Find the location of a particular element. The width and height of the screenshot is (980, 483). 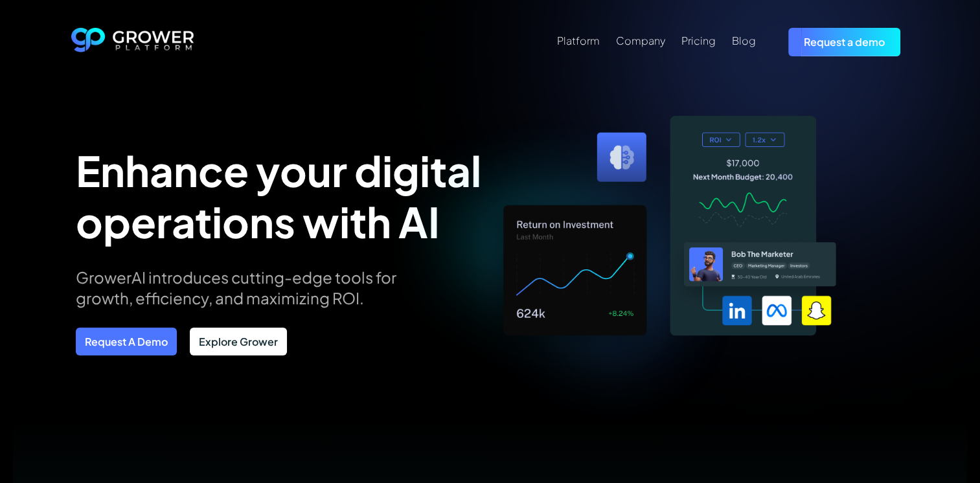

div: Pricing is located at coordinates (698, 40).